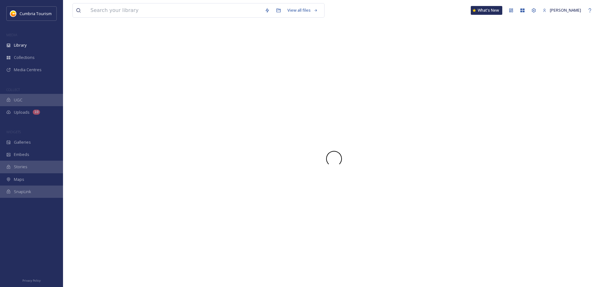 The width and height of the screenshot is (605, 287). What do you see at coordinates (22, 112) in the screenshot?
I see `span: Uploads` at bounding box center [22, 112].